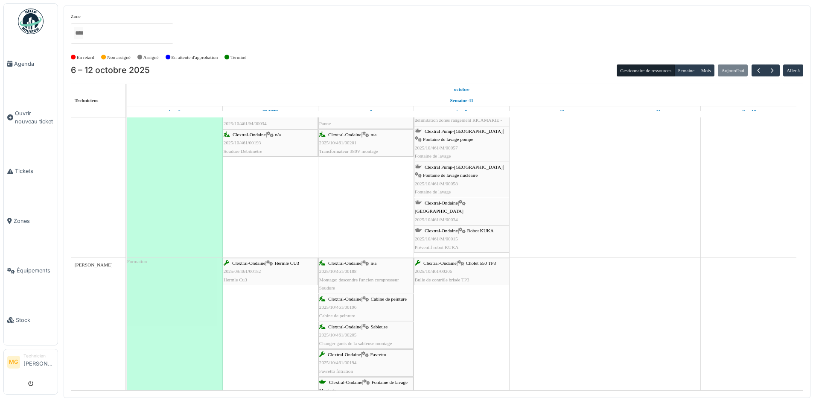 Image resolution: width=816 pixels, height=398 pixels. What do you see at coordinates (31, 64) in the screenshot?
I see `a: Agenda` at bounding box center [31, 64].